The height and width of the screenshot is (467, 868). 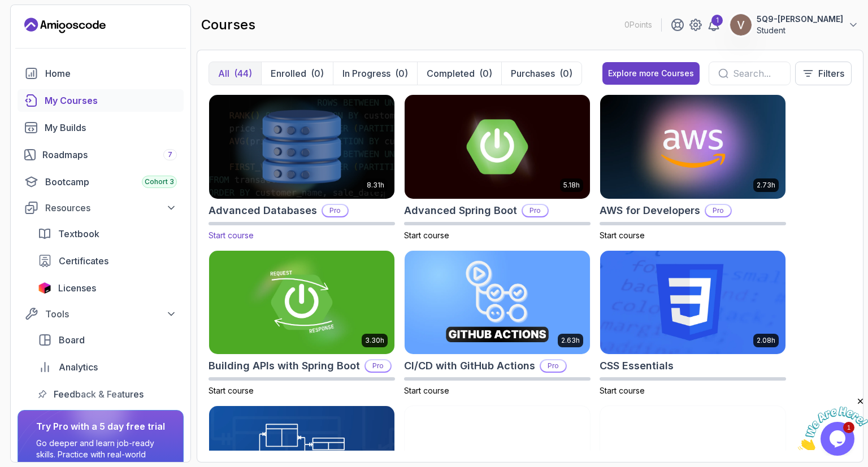 What do you see at coordinates (375, 73) in the screenshot?
I see `button: In Progress(0)` at bounding box center [375, 73].